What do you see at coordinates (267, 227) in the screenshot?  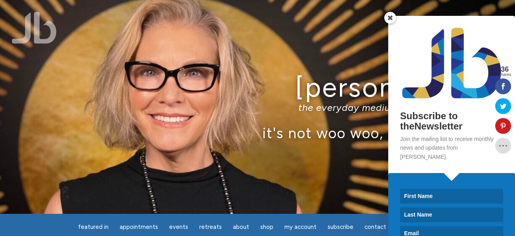 I see `a: Shop` at bounding box center [267, 227].